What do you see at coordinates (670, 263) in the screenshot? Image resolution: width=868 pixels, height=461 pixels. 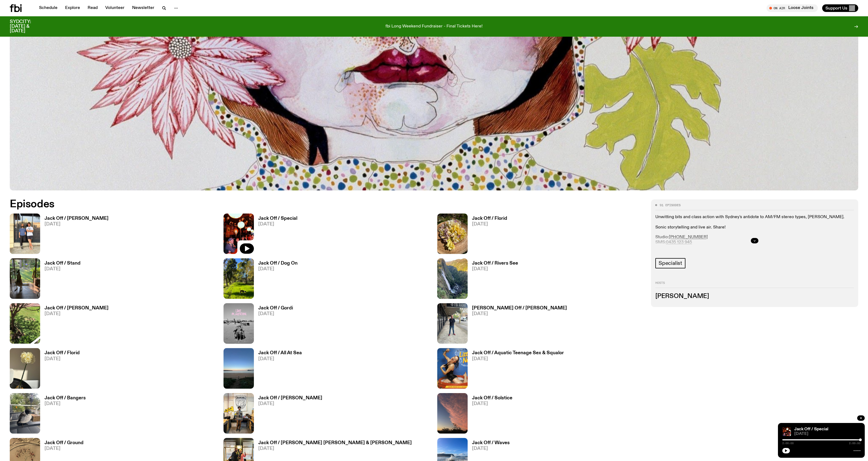 I see `a: Specialist` at bounding box center [670, 263].